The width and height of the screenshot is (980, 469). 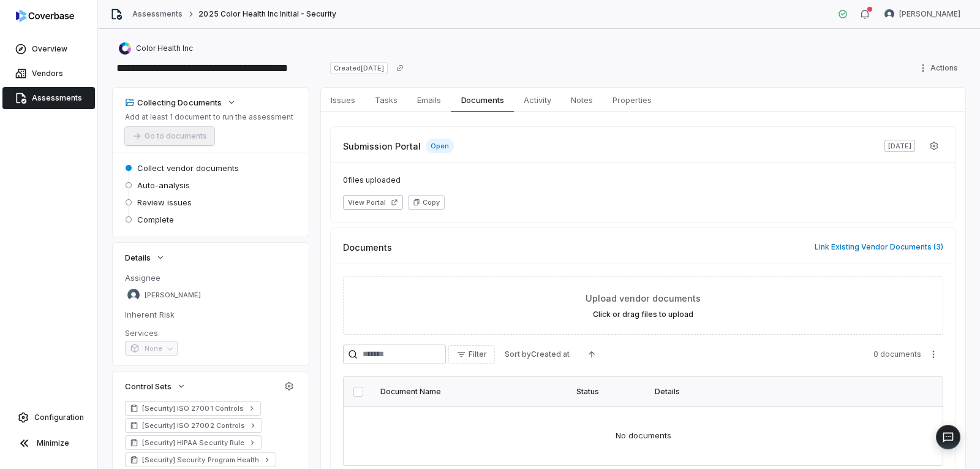 What do you see at coordinates (608, 391) in the screenshot?
I see `div: Status` at bounding box center [608, 391].